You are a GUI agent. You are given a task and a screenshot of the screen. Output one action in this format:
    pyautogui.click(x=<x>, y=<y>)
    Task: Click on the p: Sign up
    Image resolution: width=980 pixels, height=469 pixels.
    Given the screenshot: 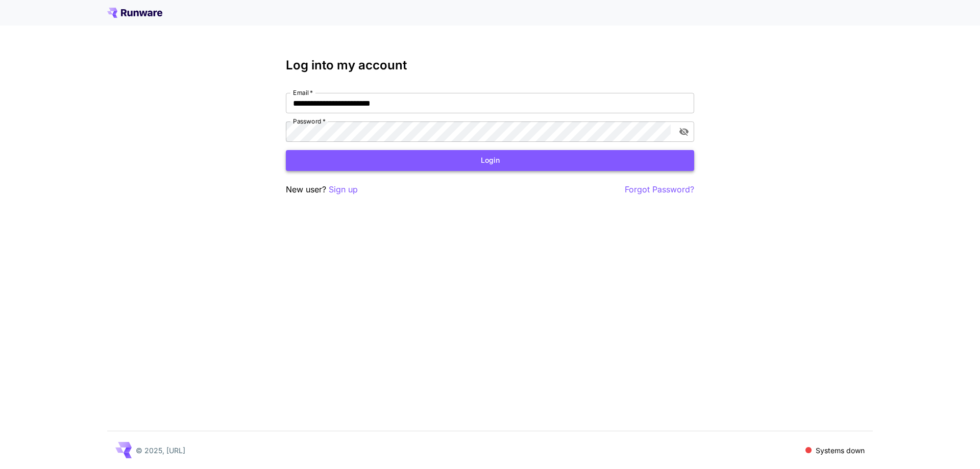 What is the action you would take?
    pyautogui.click(x=343, y=189)
    